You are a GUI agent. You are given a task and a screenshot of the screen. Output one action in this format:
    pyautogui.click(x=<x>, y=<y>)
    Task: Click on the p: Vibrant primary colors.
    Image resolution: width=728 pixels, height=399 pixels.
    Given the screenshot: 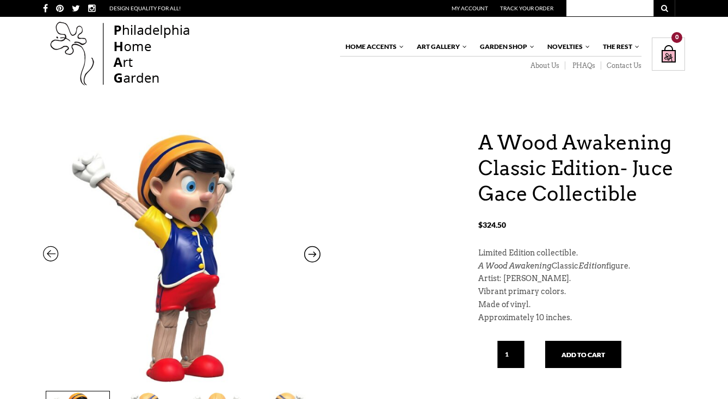 What is the action you would take?
    pyautogui.click(x=582, y=292)
    